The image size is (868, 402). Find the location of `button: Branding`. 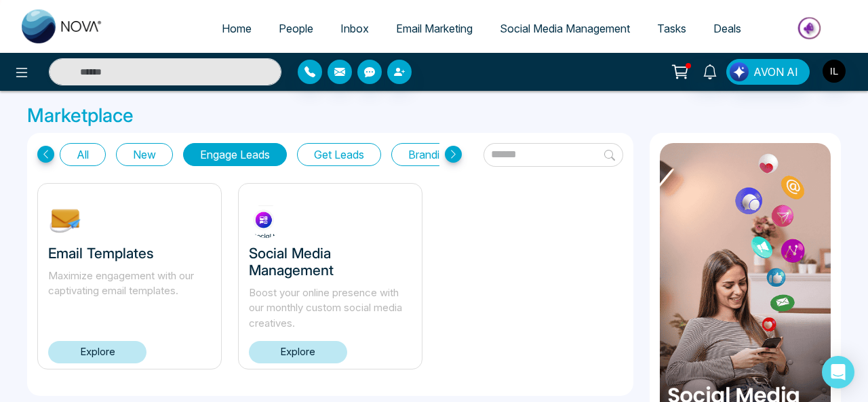

button: Branding is located at coordinates (430, 155).